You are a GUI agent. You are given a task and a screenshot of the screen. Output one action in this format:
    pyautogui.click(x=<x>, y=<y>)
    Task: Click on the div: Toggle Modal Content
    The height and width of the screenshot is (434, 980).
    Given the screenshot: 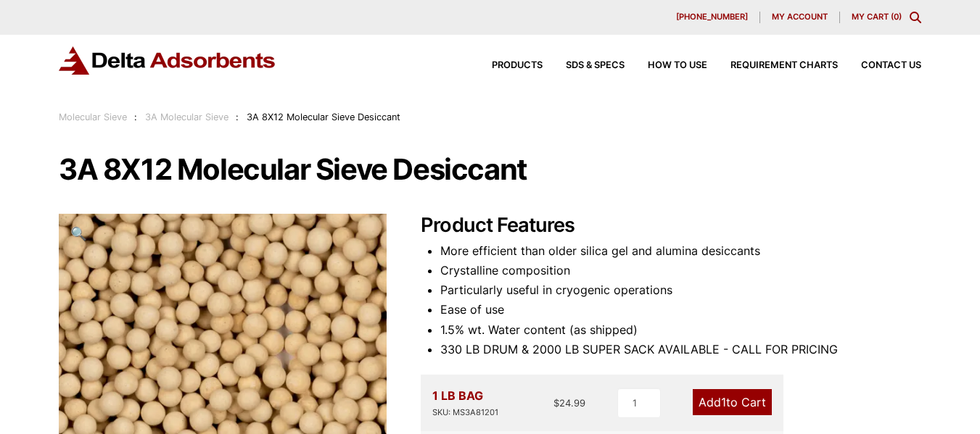 What is the action you would take?
    pyautogui.click(x=916, y=18)
    